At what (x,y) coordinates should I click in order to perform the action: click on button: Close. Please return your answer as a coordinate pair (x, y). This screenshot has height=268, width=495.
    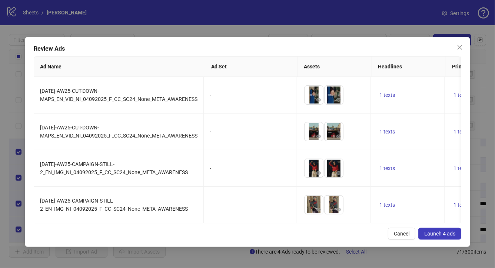
    Looking at the image, I should click on (459, 47).